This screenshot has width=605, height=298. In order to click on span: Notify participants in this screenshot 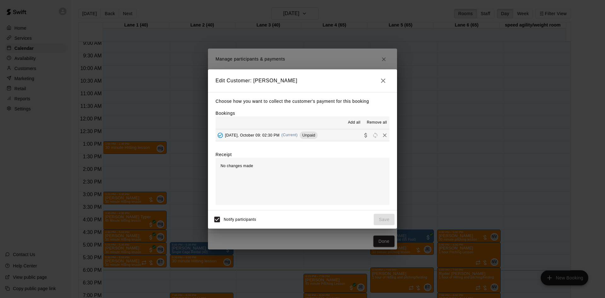, I will do `click(240, 219)`.